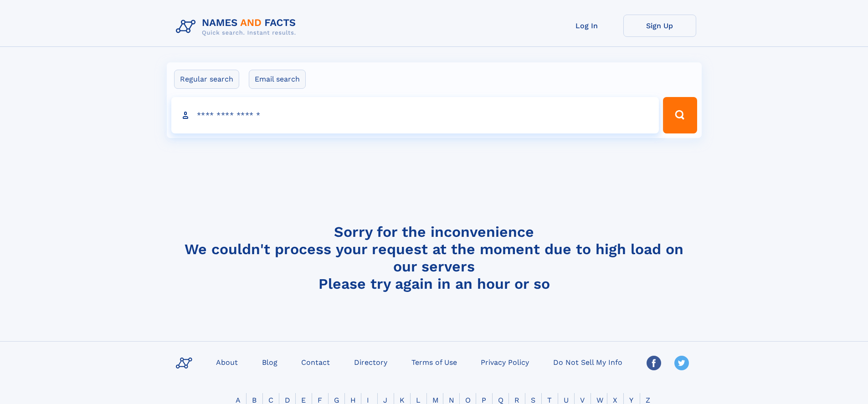 Image resolution: width=868 pixels, height=404 pixels. Describe the element at coordinates (227, 361) in the screenshot. I see `a: About` at that location.